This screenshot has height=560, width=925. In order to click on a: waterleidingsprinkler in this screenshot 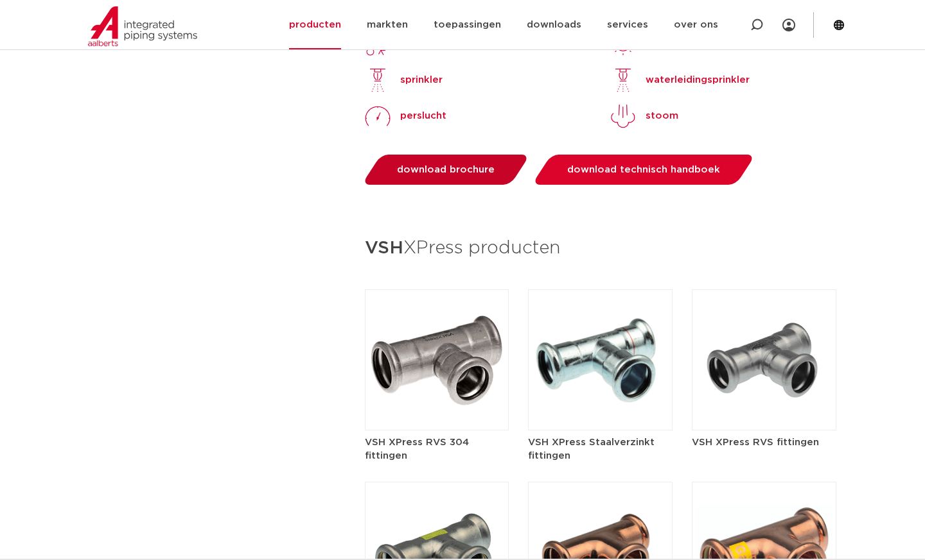, I will do `click(679, 80)`.